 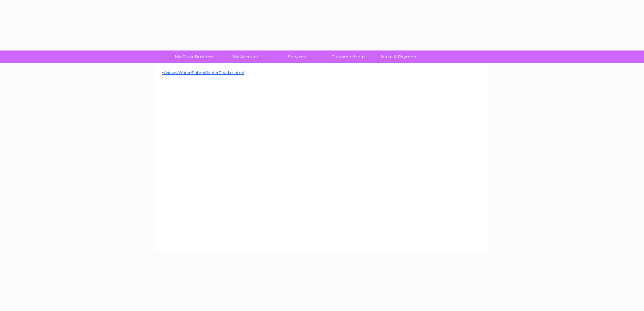 I want to click on a: ~/Views/Water/SubmitMeterRead.cshtml, so click(x=203, y=72).